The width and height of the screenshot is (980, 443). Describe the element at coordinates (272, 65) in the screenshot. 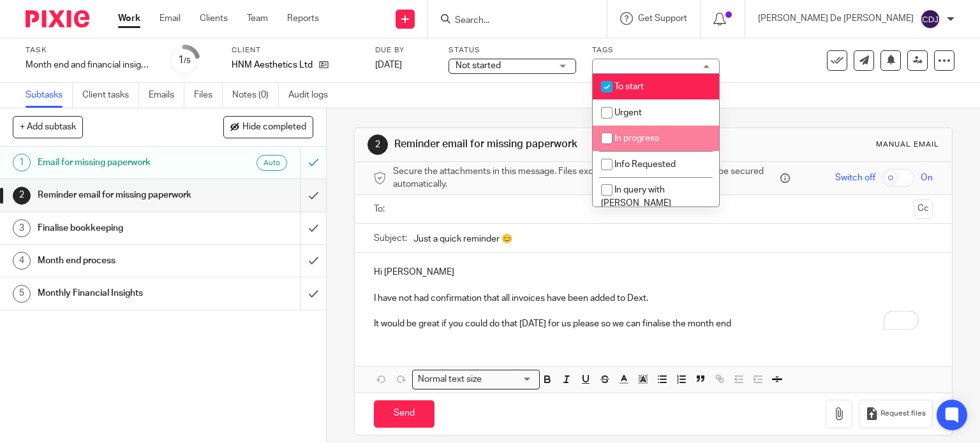

I see `p: HNM Aesthetics Ltd` at that location.